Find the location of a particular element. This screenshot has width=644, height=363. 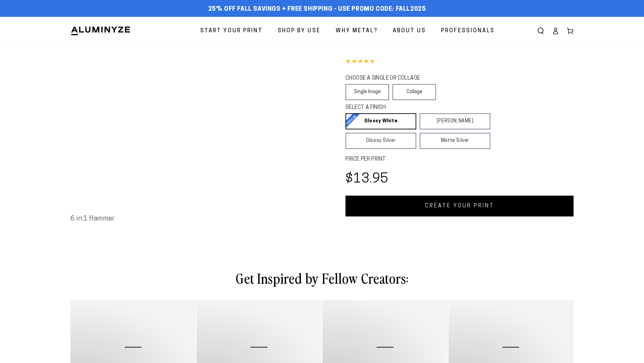

a: Single Image is located at coordinates (367, 92).